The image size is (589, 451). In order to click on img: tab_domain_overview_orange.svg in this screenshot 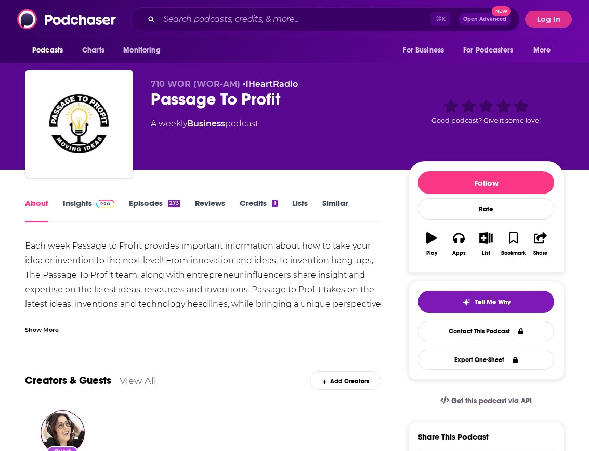, I will do `click(32, 65)`.